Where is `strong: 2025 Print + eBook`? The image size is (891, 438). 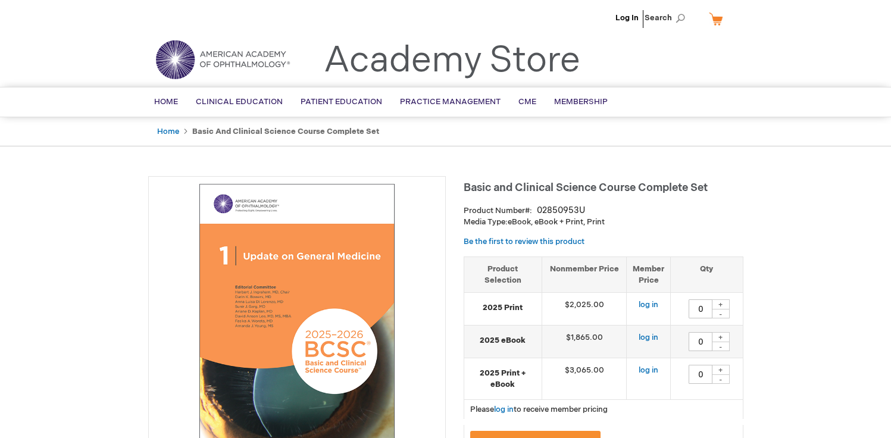
strong: 2025 Print + eBook is located at coordinates (503, 378).